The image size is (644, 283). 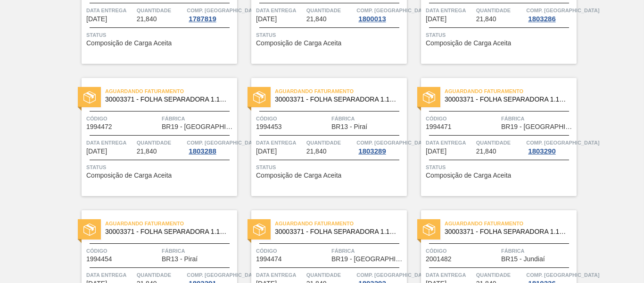 What do you see at coordinates (436, 19) in the screenshot?
I see `span: 22/08/2025` at bounding box center [436, 19].